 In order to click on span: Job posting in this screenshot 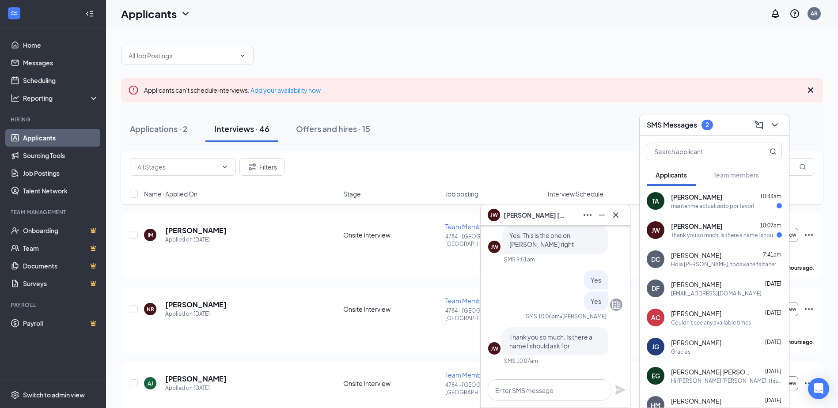, I will do `click(461, 194)`.